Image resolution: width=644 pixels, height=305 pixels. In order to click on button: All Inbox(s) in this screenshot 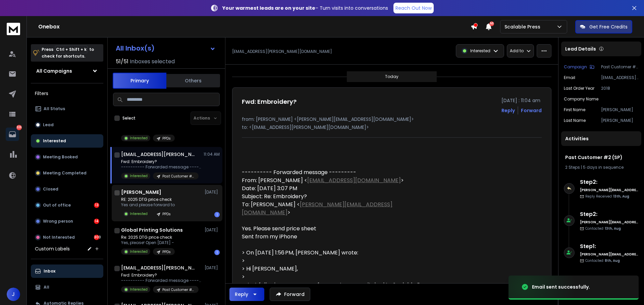, I will do `click(166, 48)`.